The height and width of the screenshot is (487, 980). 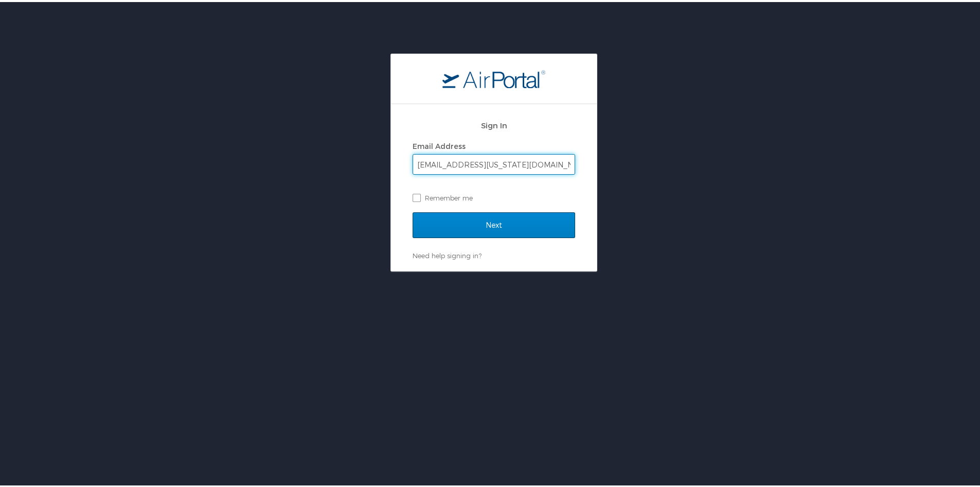 What do you see at coordinates (494, 76) in the screenshot?
I see `img: logo` at bounding box center [494, 76].